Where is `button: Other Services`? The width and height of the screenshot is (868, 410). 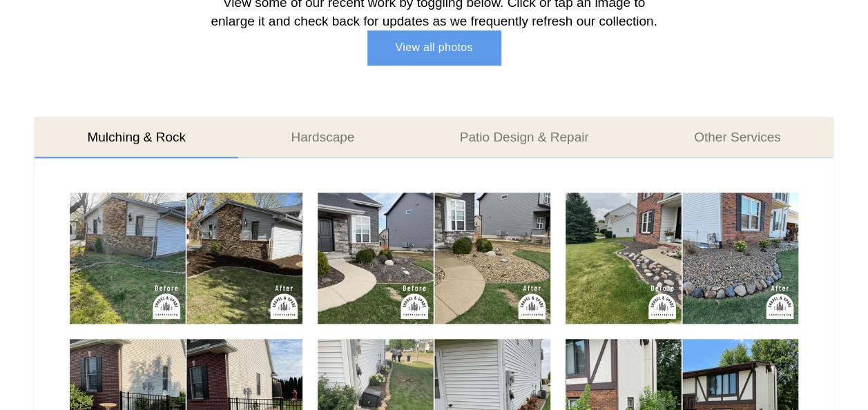
button: Other Services is located at coordinates (737, 137).